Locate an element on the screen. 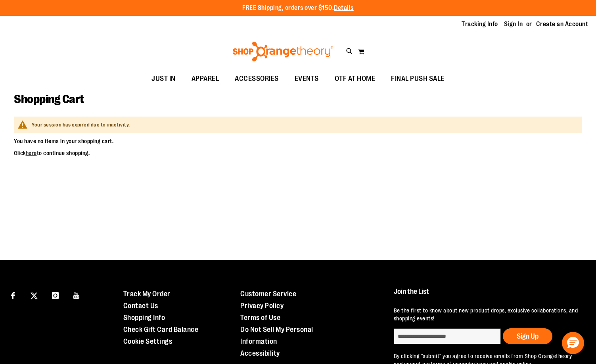 Image resolution: width=596 pixels, height=364 pixels. a: Track My Order is located at coordinates (147, 294).